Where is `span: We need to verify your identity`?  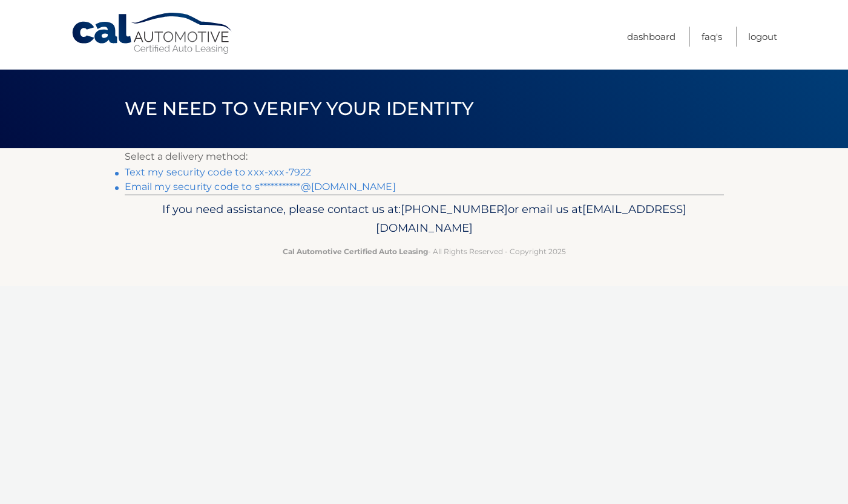 span: We need to verify your identity is located at coordinates (299, 108).